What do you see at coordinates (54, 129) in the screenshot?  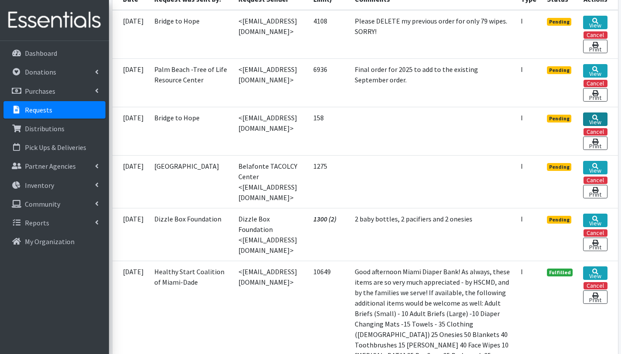 I see `a: Distributions` at bounding box center [54, 129].